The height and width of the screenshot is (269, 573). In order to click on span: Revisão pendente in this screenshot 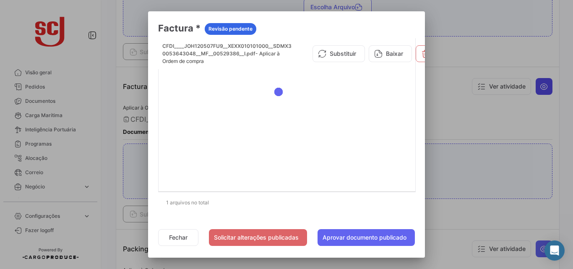, I will do `click(230, 29)`.